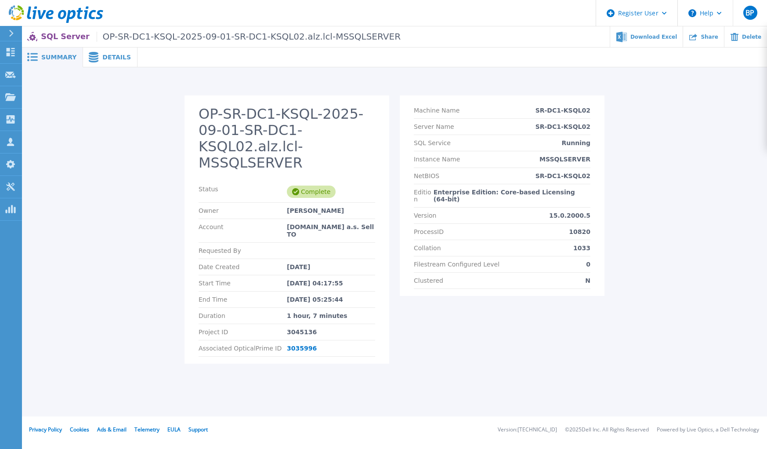 This screenshot has height=449, width=767. What do you see at coordinates (512, 196) in the screenshot?
I see `p: Enterprise Edition: Core-based Licensing (64-bit)` at bounding box center [512, 196].